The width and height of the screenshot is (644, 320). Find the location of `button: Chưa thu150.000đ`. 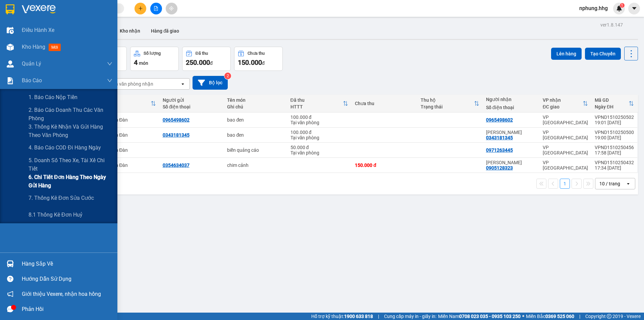

button: Chưa thu150.000đ is located at coordinates (258, 59).